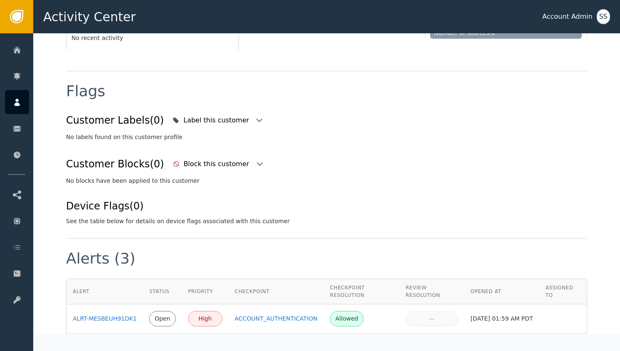  What do you see at coordinates (105, 291) in the screenshot?
I see `th: Alert` at bounding box center [105, 291].